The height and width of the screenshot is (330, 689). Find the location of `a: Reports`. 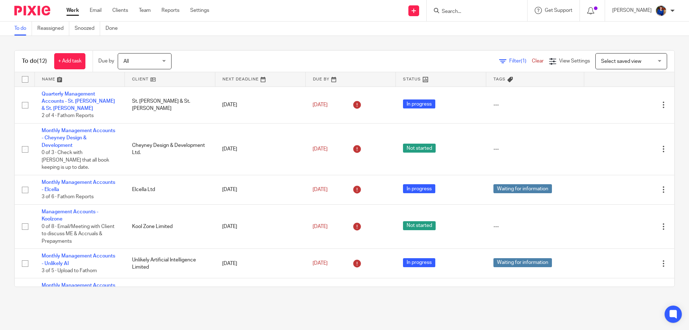

a: Reports is located at coordinates (171, 10).